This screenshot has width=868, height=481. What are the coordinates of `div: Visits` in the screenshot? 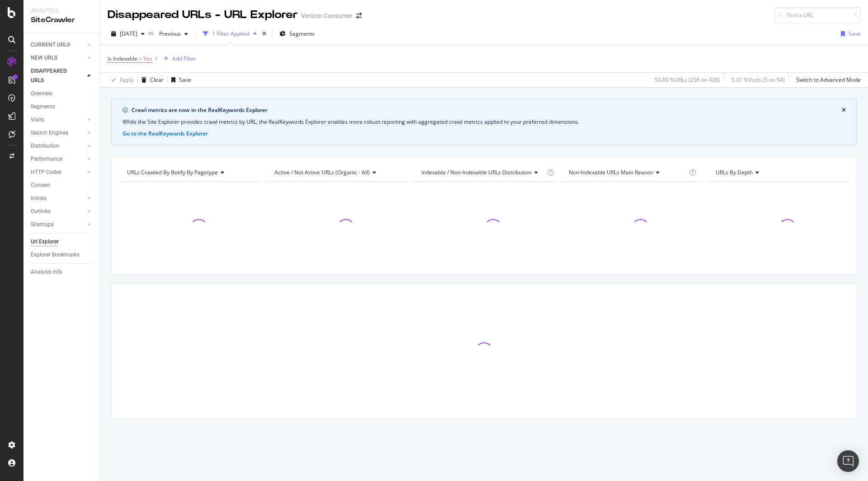 It's located at (37, 120).